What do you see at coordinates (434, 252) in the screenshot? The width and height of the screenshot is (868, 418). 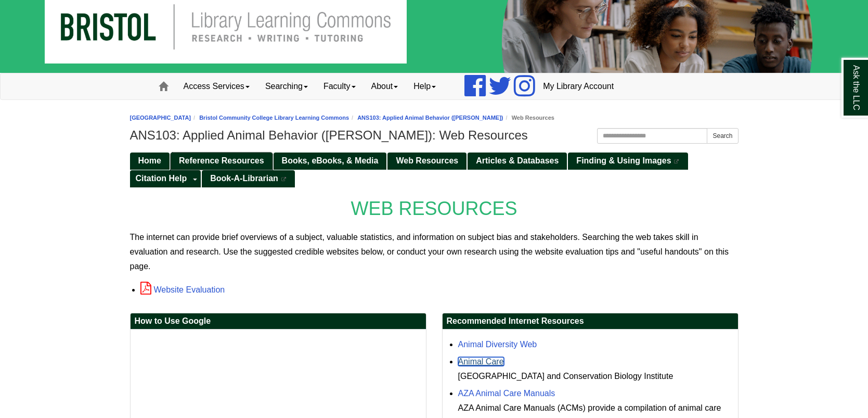 I see `p: The internet can provide brief overviews of a subject, valuable statistics, and information on su...` at bounding box center [434, 252].